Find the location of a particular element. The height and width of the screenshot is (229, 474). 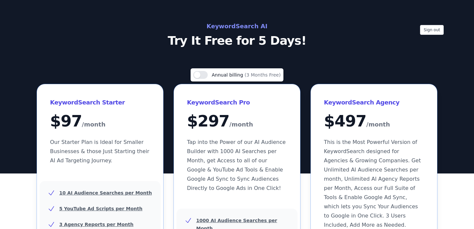

p: Try It Free for 5 Days! is located at coordinates (237, 41).